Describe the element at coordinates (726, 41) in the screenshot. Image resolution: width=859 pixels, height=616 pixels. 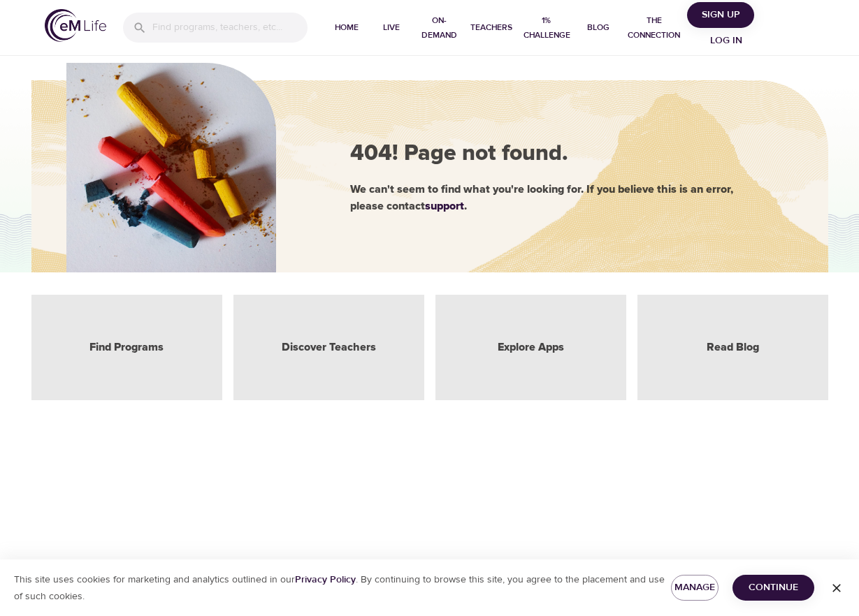
I see `span: Log in` at that location.